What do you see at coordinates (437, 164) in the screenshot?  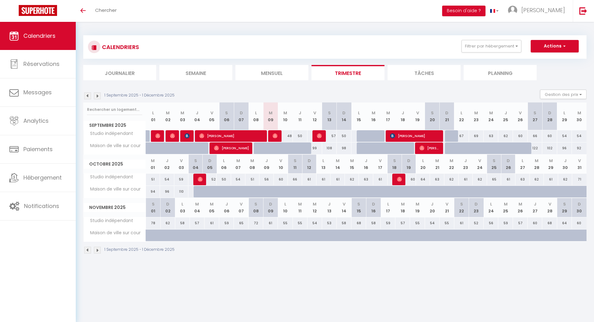 I see `th: 21` at bounding box center [437, 164].